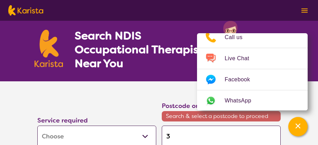  I want to click on img: menu, so click(305, 10).